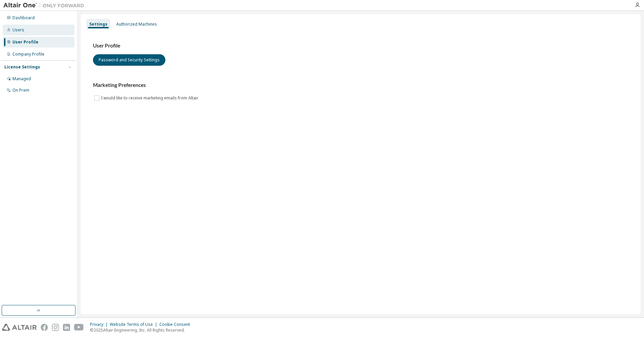  What do you see at coordinates (176, 324) in the screenshot?
I see `div: Cookie Consent` at bounding box center [176, 324].